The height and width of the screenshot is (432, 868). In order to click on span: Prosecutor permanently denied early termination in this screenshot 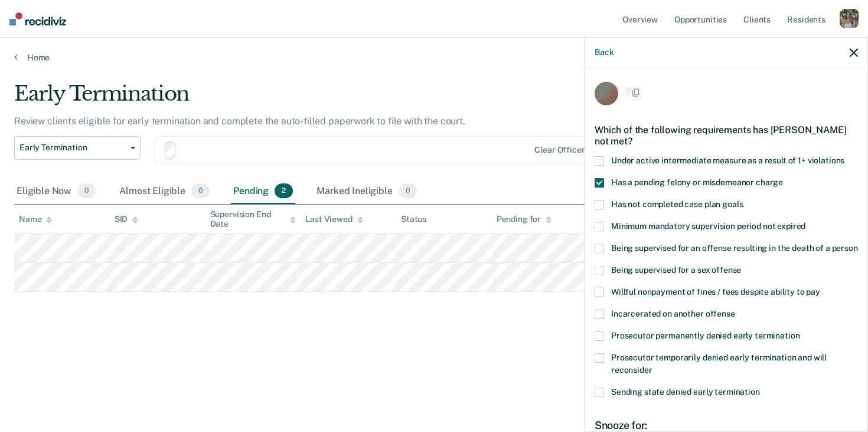, I will do `click(705, 336)`.